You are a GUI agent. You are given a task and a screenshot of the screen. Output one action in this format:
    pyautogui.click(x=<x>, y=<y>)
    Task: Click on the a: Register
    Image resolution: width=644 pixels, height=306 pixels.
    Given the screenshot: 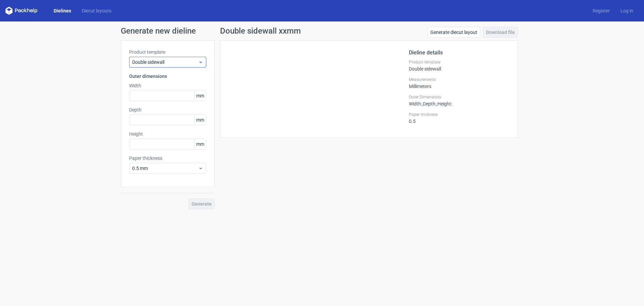 What is the action you would take?
    pyautogui.click(x=601, y=11)
    